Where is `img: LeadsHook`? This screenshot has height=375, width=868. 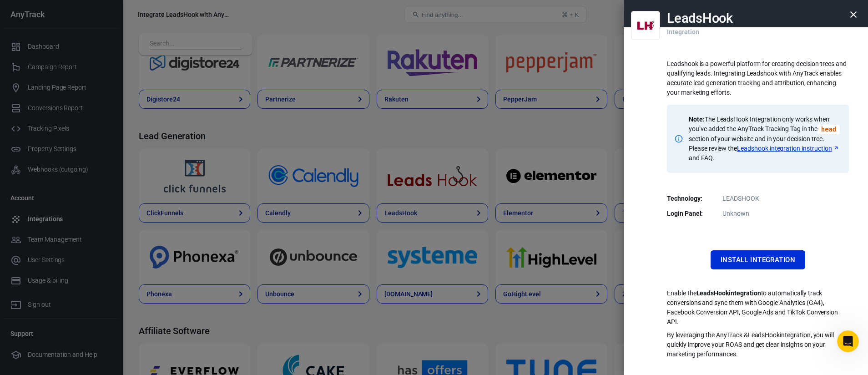 img: LeadsHook is located at coordinates (646, 25).